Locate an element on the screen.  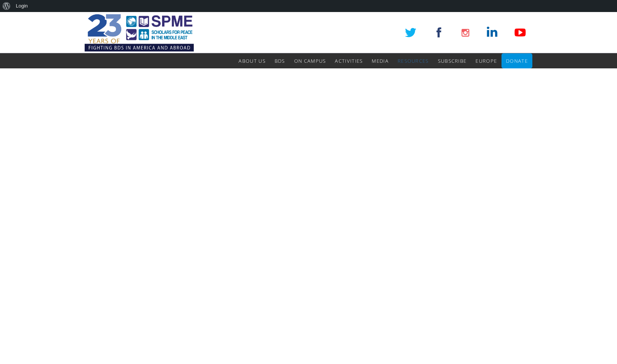
span: Subscribe is located at coordinates (452, 61).